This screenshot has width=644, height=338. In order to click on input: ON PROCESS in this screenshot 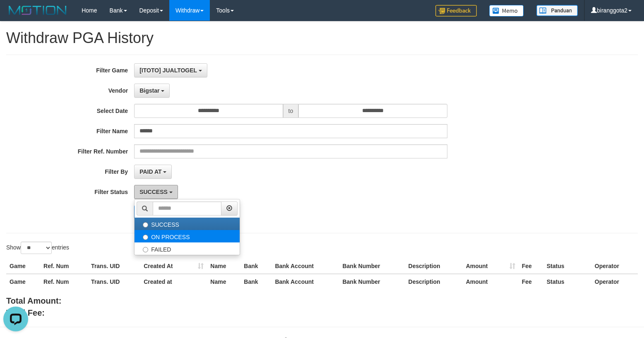, I will do `click(146, 237)`.